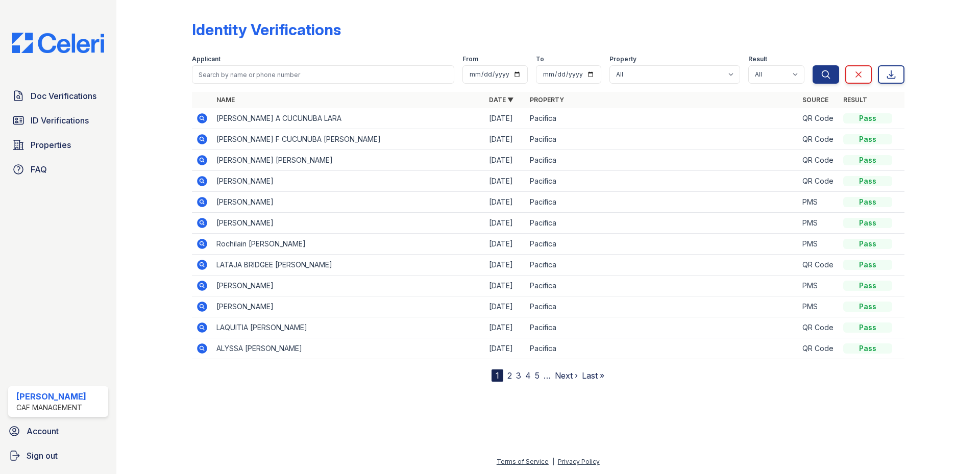  I want to click on a: 3, so click(519, 376).